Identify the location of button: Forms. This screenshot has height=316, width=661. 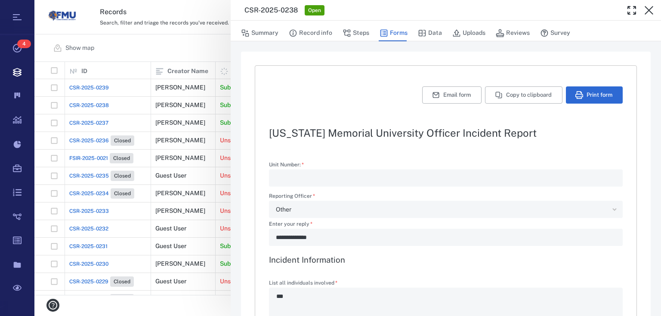
(393, 33).